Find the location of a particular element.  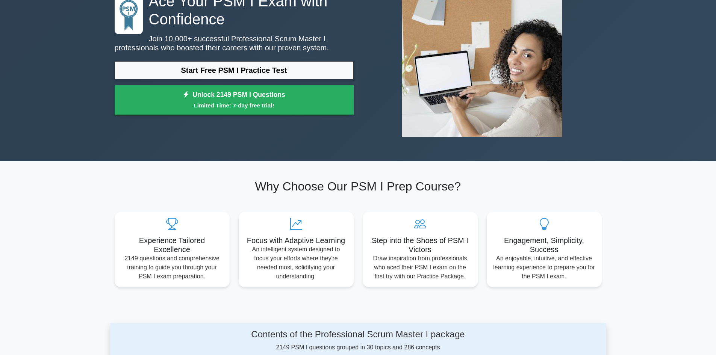

h5: Step into the Shoes of PSM I Victors is located at coordinates (420, 245).